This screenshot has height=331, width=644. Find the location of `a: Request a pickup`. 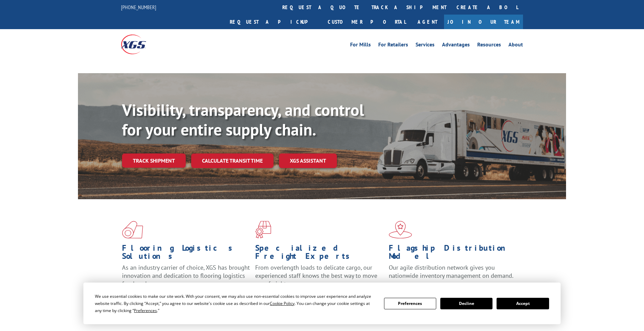

a: Request a pickup is located at coordinates (274, 22).